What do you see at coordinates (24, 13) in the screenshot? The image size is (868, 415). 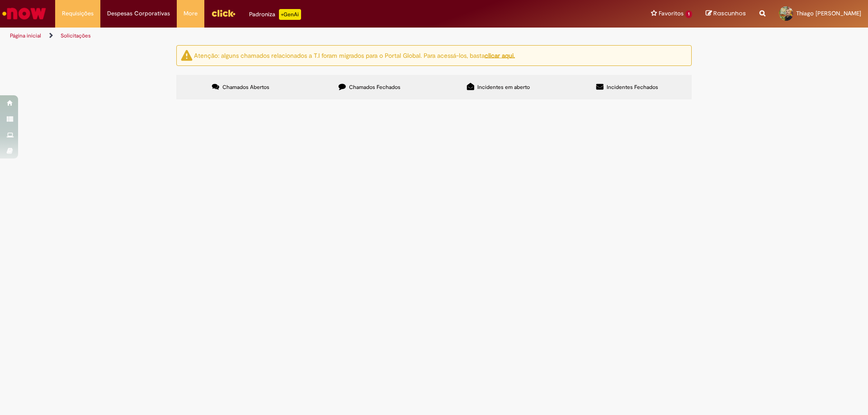 I see `img: ServiceNow` at bounding box center [24, 13].